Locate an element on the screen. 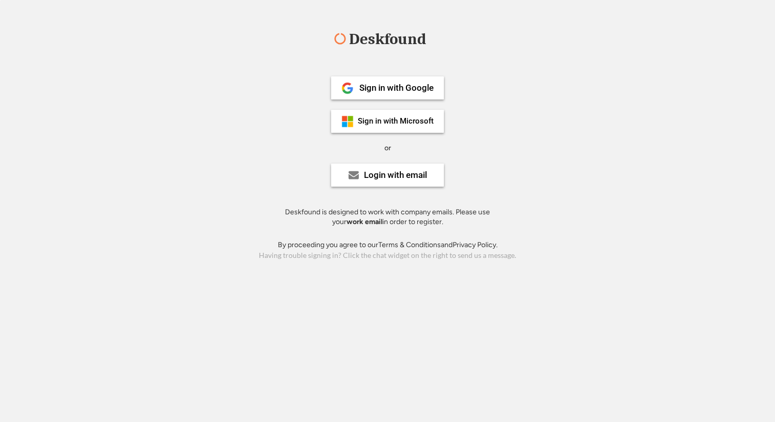 This screenshot has height=422, width=775. div: Login with email is located at coordinates (395, 175).